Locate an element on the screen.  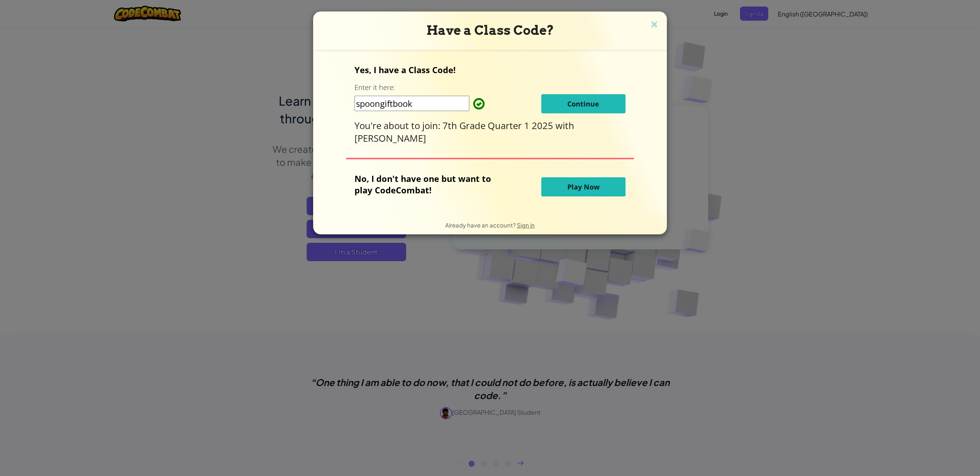
p: Yes, I have a Class Code! is located at coordinates (490, 70).